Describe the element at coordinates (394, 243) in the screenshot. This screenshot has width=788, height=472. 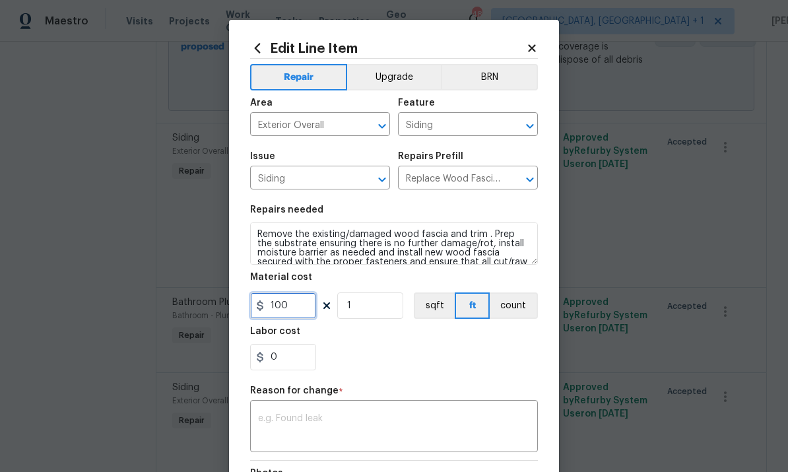
I see `textarea: Remove the existing/damaged wood fascia and trim . Prep the substrate ensuring there is no furthe...` at that location.